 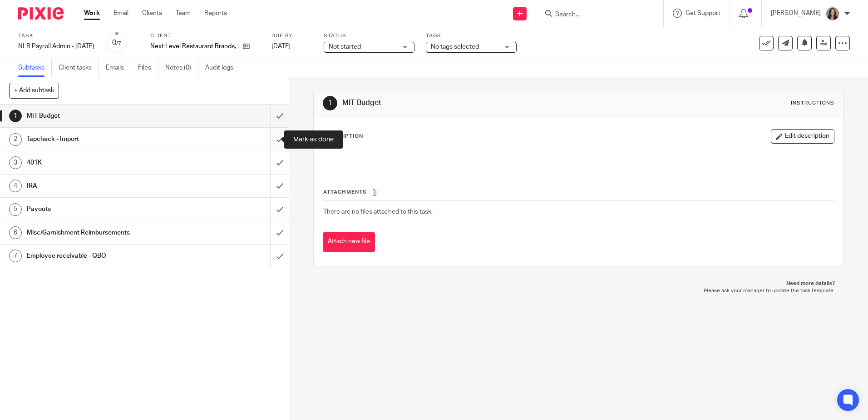 What do you see at coordinates (832, 14) in the screenshot?
I see `img: headshot%20-%20work.jpg` at bounding box center [832, 14].